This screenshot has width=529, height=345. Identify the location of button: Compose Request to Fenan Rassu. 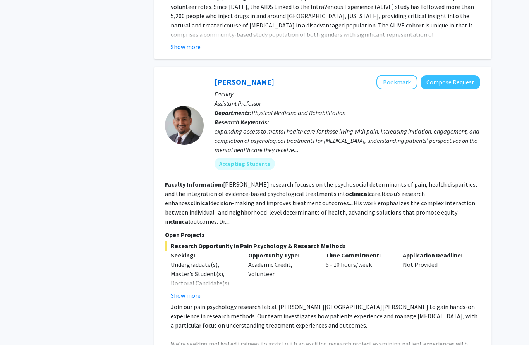
(450, 82).